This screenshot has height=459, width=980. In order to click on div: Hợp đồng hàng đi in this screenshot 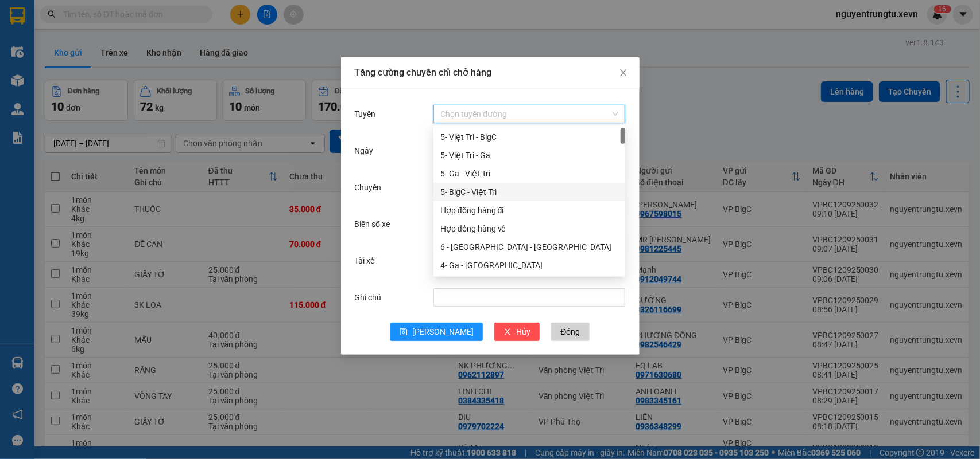, I will do `click(529, 211)`.